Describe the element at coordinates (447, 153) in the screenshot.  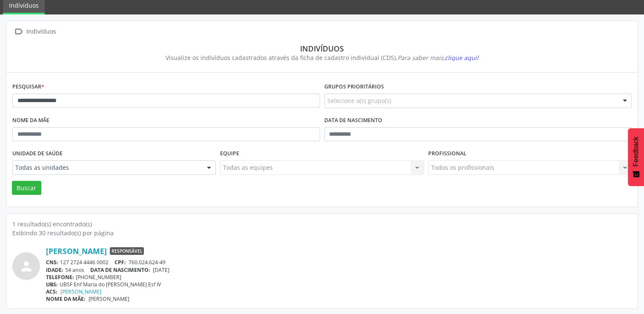
I see `label: Profissional` at that location.